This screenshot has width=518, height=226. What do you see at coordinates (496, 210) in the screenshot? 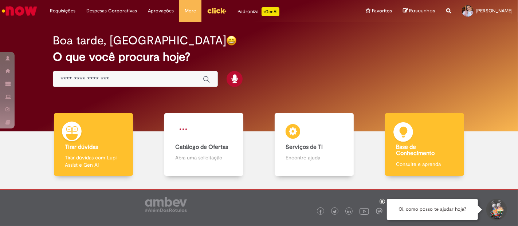
I see `button: Iniciar Conversa de Suporte` at bounding box center [496, 210].